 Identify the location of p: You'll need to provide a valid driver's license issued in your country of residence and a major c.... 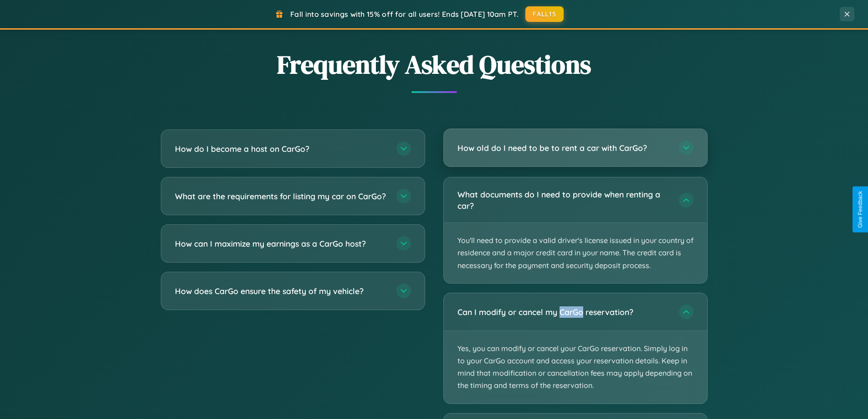
(575, 253).